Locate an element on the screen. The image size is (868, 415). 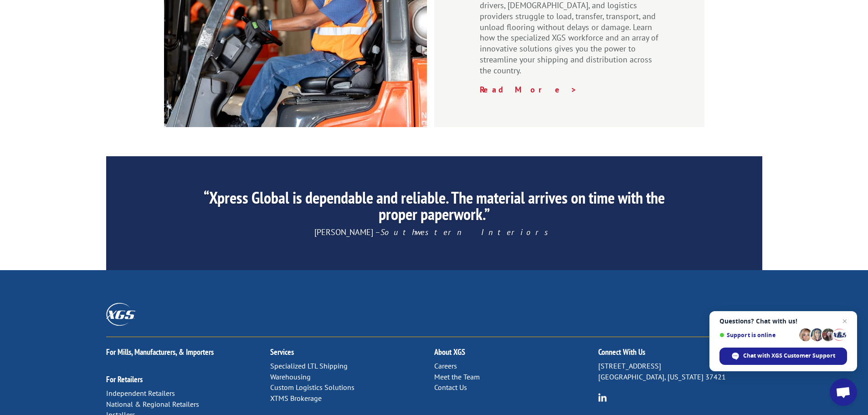
a: Custom Logistics Solutions is located at coordinates (312, 387).